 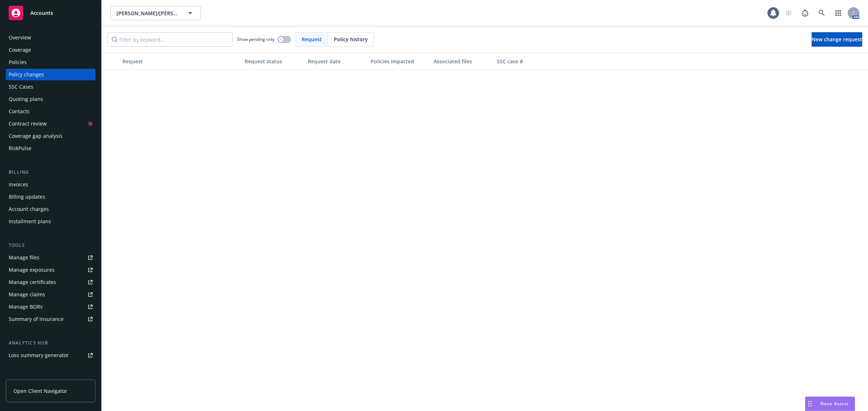 What do you see at coordinates (35, 136) in the screenshot?
I see `div: Coverage gap analysis` at bounding box center [35, 136].